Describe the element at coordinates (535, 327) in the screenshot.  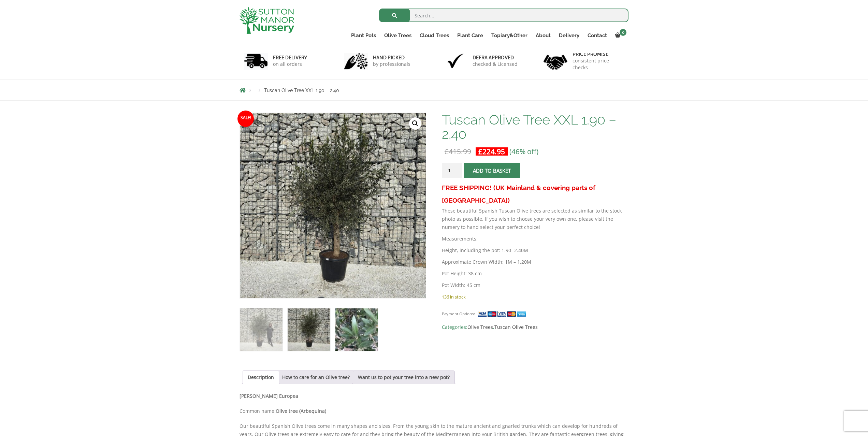
I see `span: Categories: ,` at that location.